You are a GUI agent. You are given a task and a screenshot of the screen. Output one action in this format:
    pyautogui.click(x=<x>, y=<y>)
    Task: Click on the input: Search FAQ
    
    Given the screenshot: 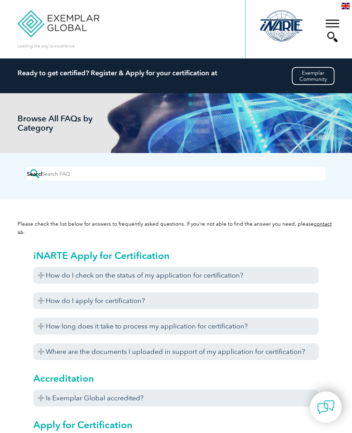 What is the action you would take?
    pyautogui.click(x=73, y=172)
    